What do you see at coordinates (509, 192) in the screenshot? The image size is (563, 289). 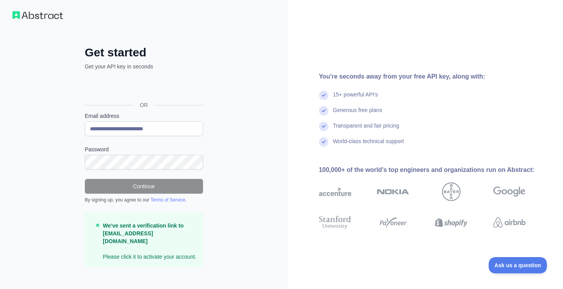 I see `img: google` at bounding box center [509, 192].